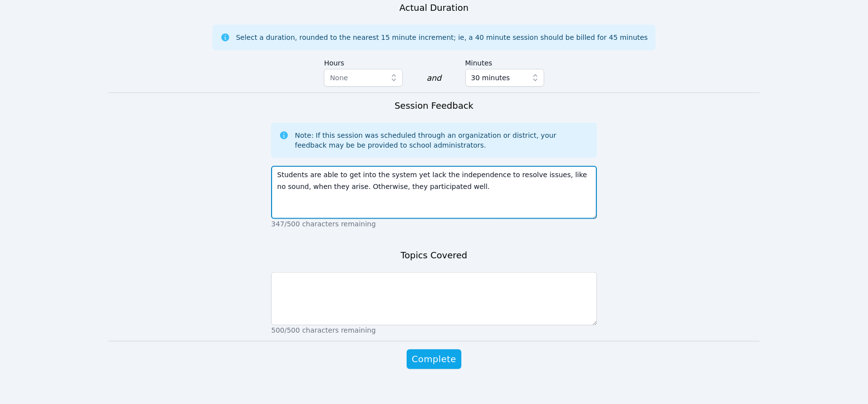 Image resolution: width=868 pixels, height=404 pixels. What do you see at coordinates (505, 78) in the screenshot?
I see `button: 30 minutes` at bounding box center [505, 78].